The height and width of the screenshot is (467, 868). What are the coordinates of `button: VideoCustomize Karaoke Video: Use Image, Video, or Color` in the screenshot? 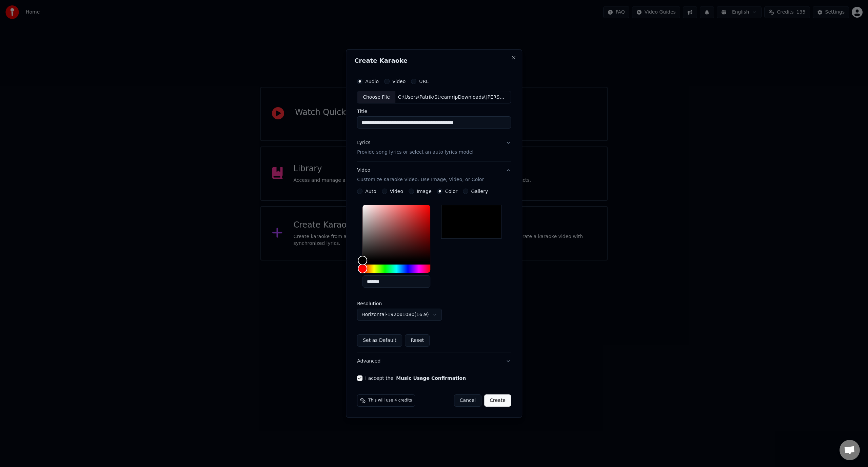 It's located at (434, 175).